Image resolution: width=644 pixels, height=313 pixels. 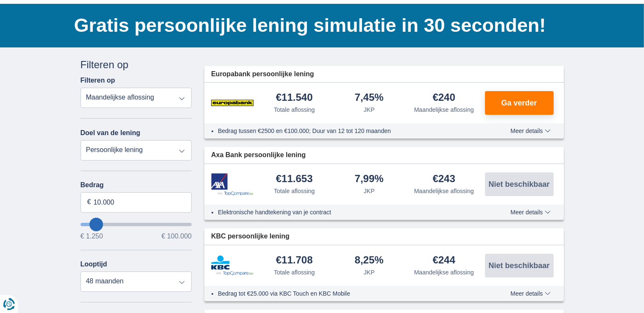 I want to click on div: €11.708, so click(x=294, y=261).